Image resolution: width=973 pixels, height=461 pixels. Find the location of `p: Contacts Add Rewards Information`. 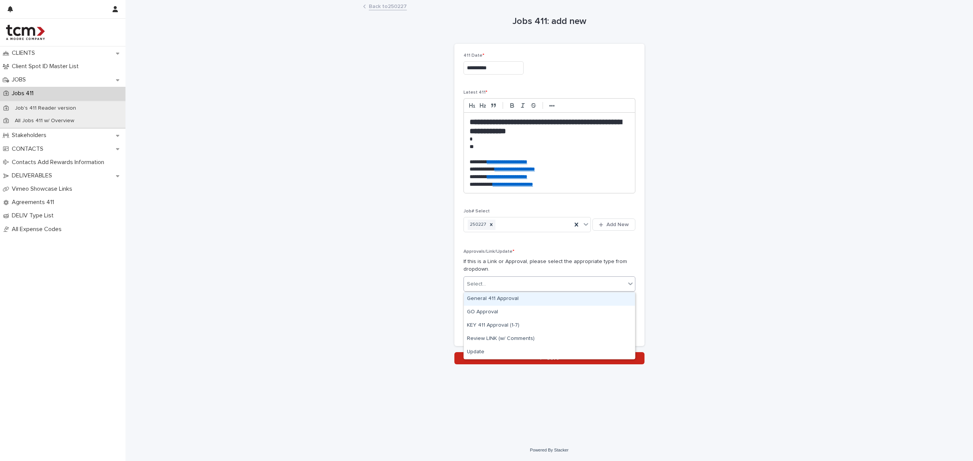

p: Contacts Add Rewards Information is located at coordinates (59, 162).